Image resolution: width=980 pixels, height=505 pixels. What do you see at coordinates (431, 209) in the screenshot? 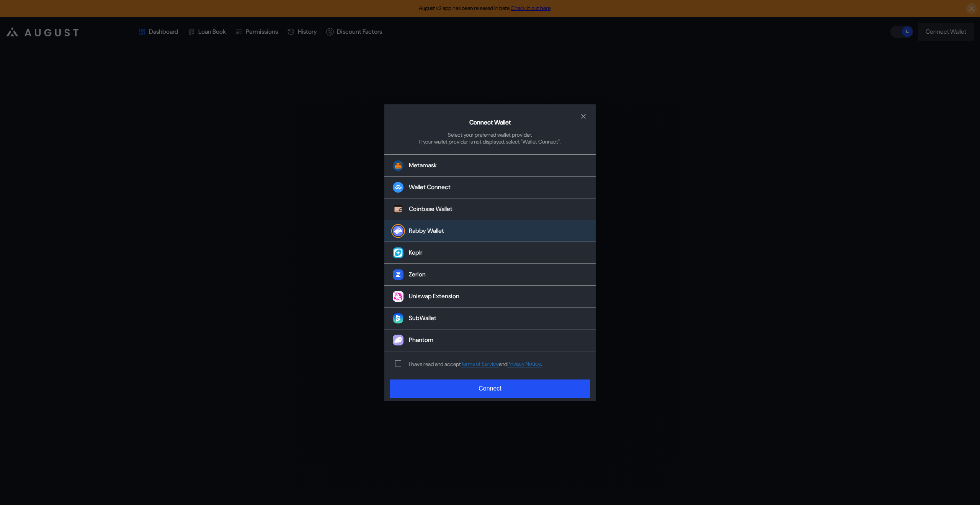
I see `div: Coinbase Wallet` at bounding box center [431, 209].